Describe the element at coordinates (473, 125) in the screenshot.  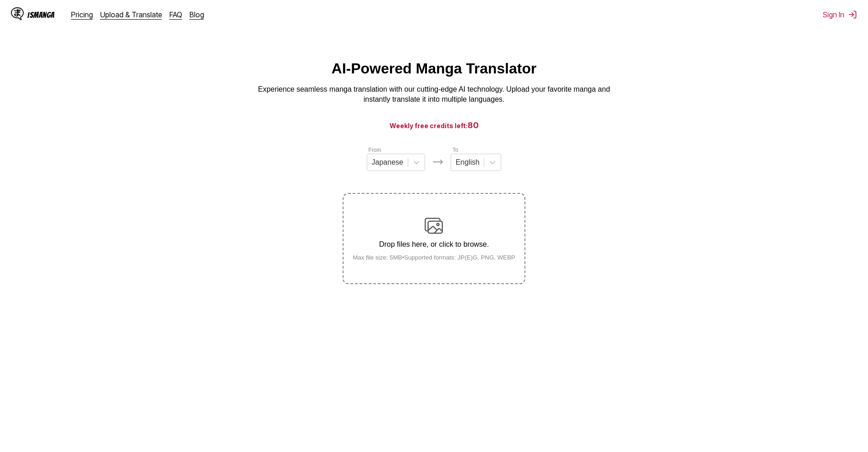
I see `span: 80` at that location.